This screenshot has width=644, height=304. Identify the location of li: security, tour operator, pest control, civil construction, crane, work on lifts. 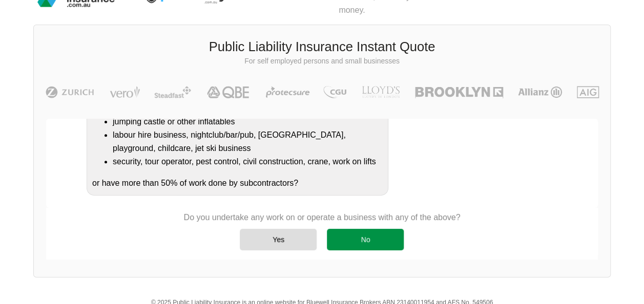
(247, 162).